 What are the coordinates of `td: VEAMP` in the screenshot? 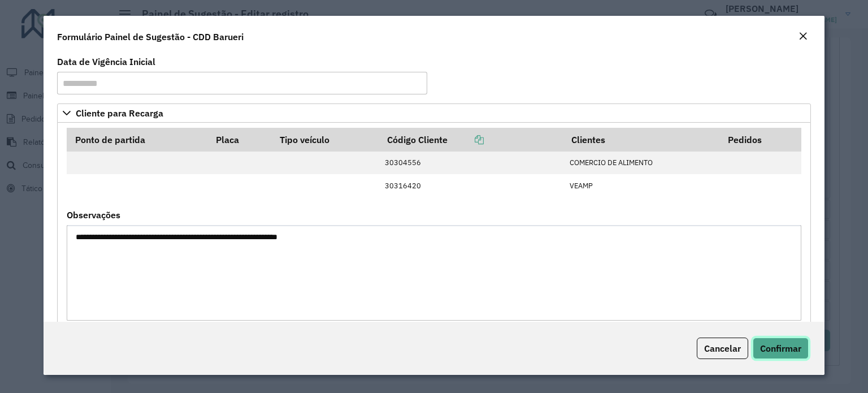 It's located at (641, 186).